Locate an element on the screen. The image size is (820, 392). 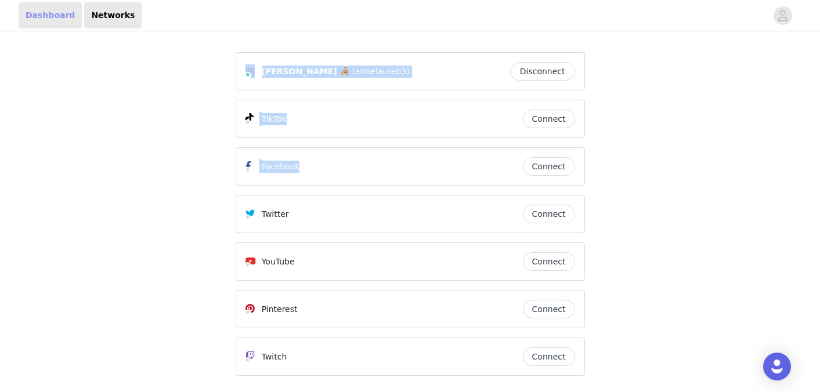
a: Dashboard is located at coordinates (50, 15).